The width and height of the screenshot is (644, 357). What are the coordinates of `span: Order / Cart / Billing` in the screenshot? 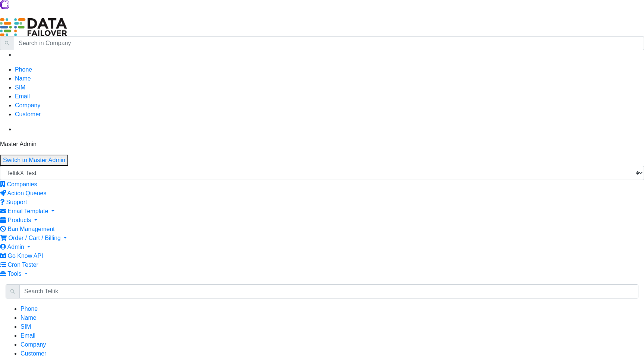 It's located at (34, 238).